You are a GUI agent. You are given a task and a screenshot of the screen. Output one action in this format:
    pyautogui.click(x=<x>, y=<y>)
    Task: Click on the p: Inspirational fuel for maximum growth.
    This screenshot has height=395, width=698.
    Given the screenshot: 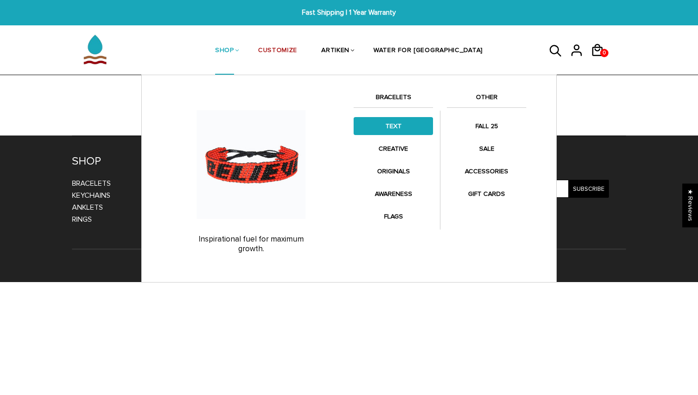 What is the action you would take?
    pyautogui.click(x=251, y=244)
    